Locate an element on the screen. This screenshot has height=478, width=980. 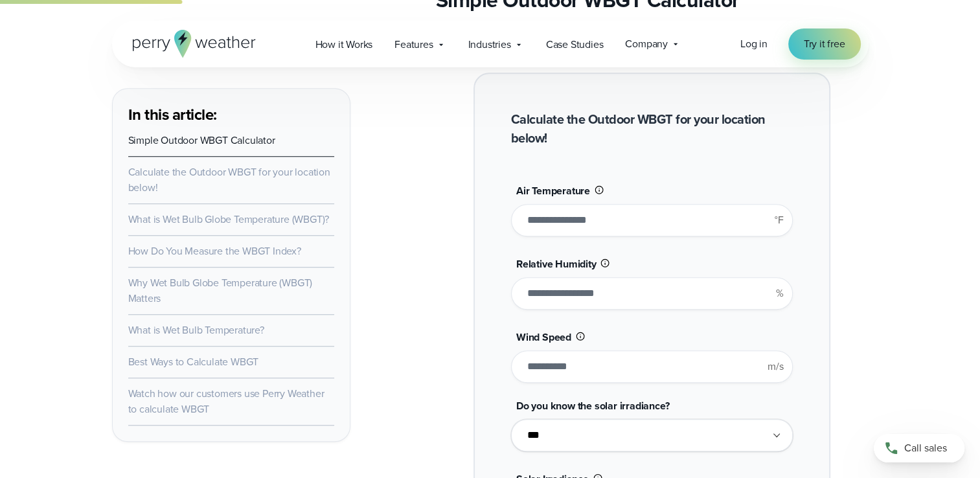
span: Case Studies is located at coordinates (574, 45).